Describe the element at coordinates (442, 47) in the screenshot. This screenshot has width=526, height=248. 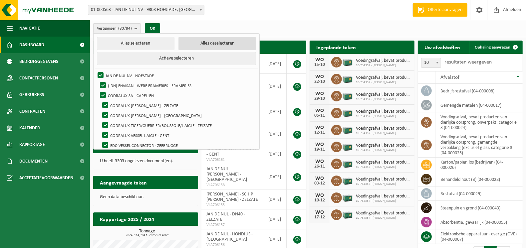
I see `h2: Uw afvalstoffen` at that location.